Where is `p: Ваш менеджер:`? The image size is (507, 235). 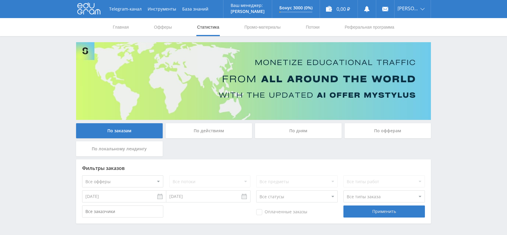 p: Ваш менеджер: is located at coordinates (248, 5).